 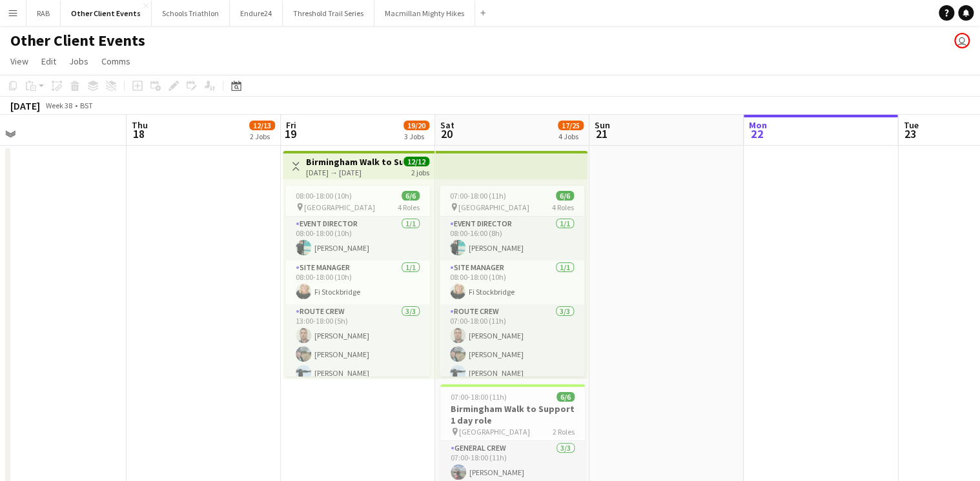 I want to click on button: Endure24, so click(x=256, y=13).